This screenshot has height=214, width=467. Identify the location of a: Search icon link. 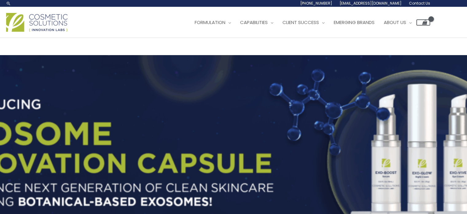
(9, 3).